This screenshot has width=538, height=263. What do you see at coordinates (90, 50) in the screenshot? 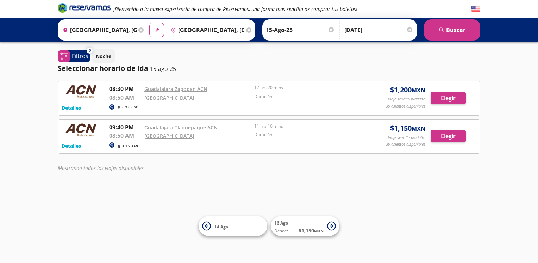
I see `span: 0` at bounding box center [90, 50].